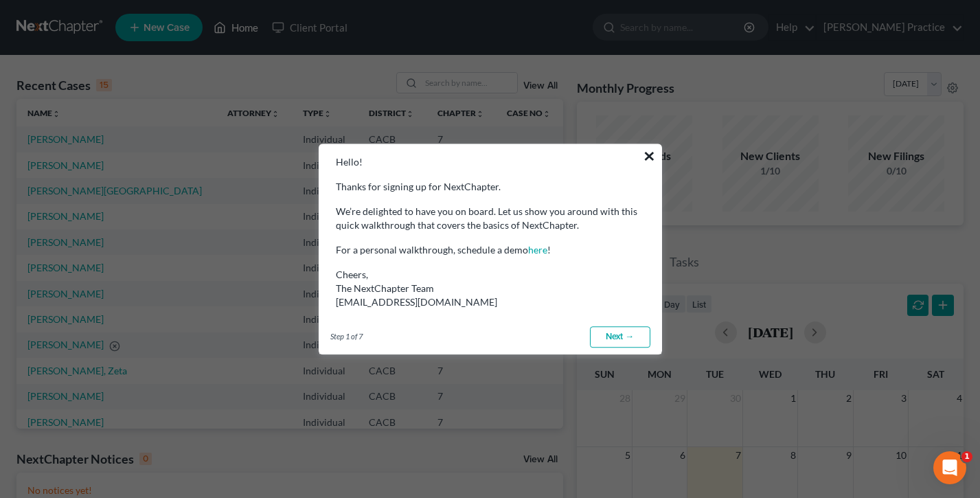  Describe the element at coordinates (490, 219) in the screenshot. I see `p: We’re delighted to have you on board. Let us show you around with this quick walkthrough that cov...` at that location.